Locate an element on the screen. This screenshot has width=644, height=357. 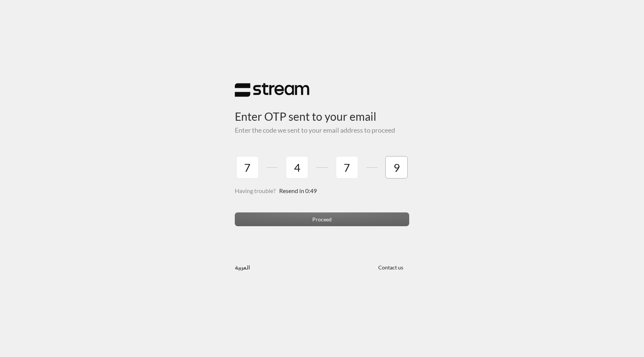
a: العربية is located at coordinates (242, 267).